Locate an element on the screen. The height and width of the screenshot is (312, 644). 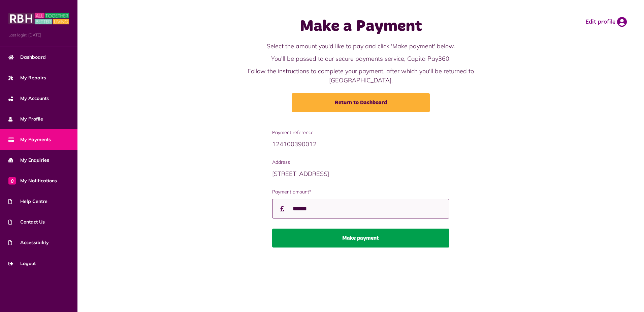
h1: Make a Payment is located at coordinates (360, 27).